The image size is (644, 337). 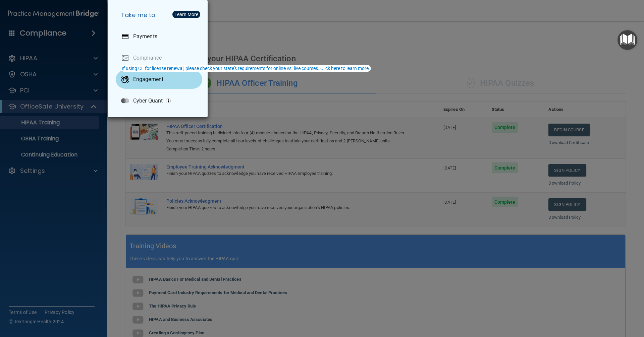 I want to click on a: Compliance, so click(x=159, y=58).